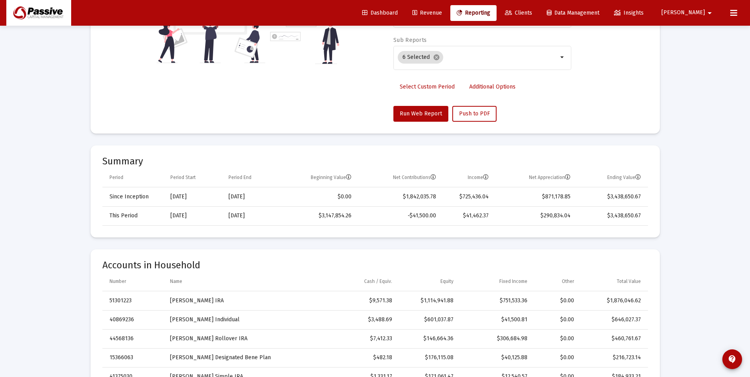 The width and height of the screenshot is (750, 377). I want to click on td: $290,834.04, so click(535, 216).